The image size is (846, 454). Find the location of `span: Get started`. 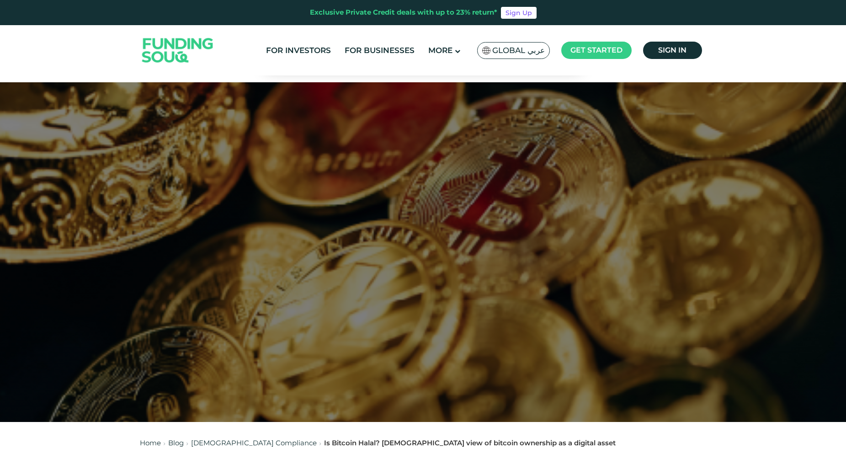

span: Get started is located at coordinates (596, 50).